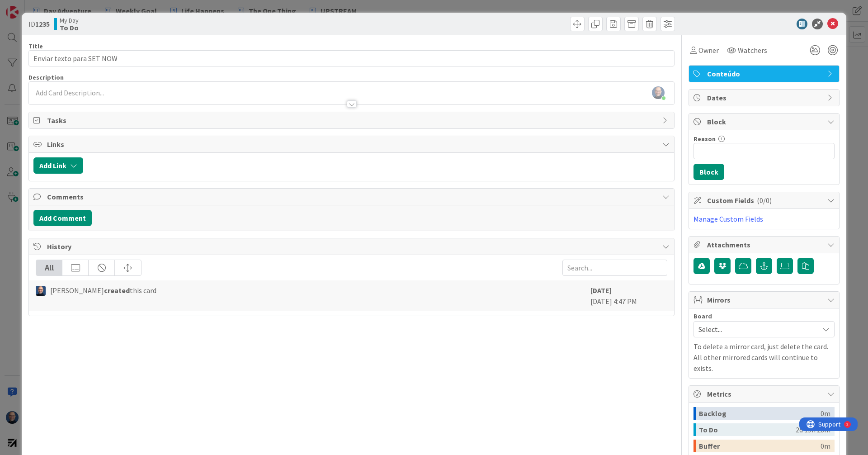  I want to click on span: Description, so click(46, 77).